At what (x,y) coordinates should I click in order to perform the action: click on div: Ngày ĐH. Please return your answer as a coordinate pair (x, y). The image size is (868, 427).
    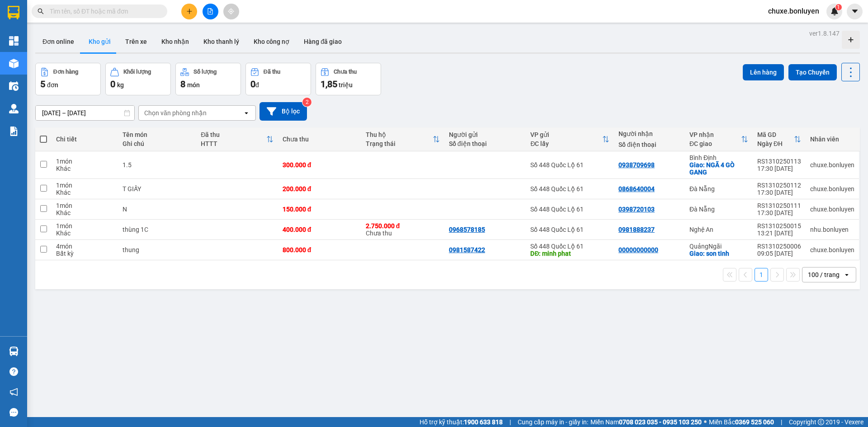
    Looking at the image, I should click on (776, 144).